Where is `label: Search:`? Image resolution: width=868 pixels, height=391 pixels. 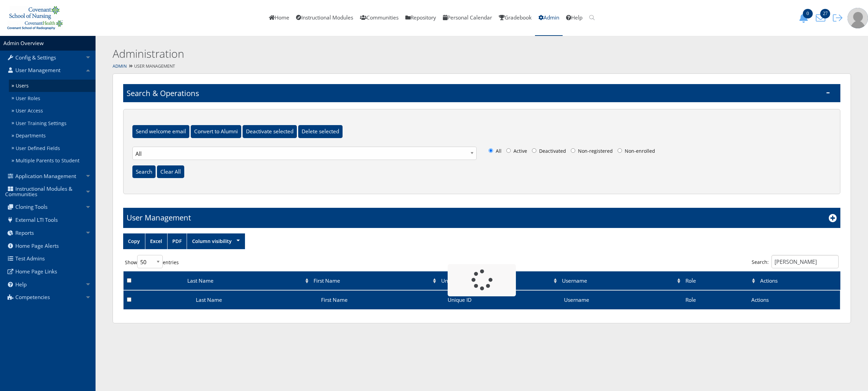
label: Search: is located at coordinates (796, 262).